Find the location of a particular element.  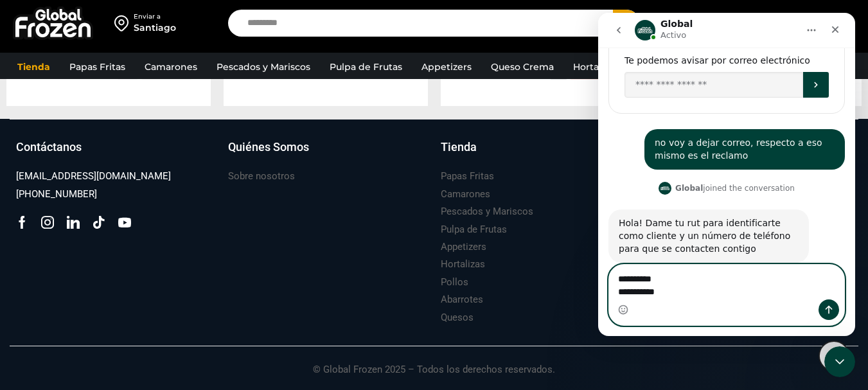

div: user dice… is located at coordinates (128, 141).